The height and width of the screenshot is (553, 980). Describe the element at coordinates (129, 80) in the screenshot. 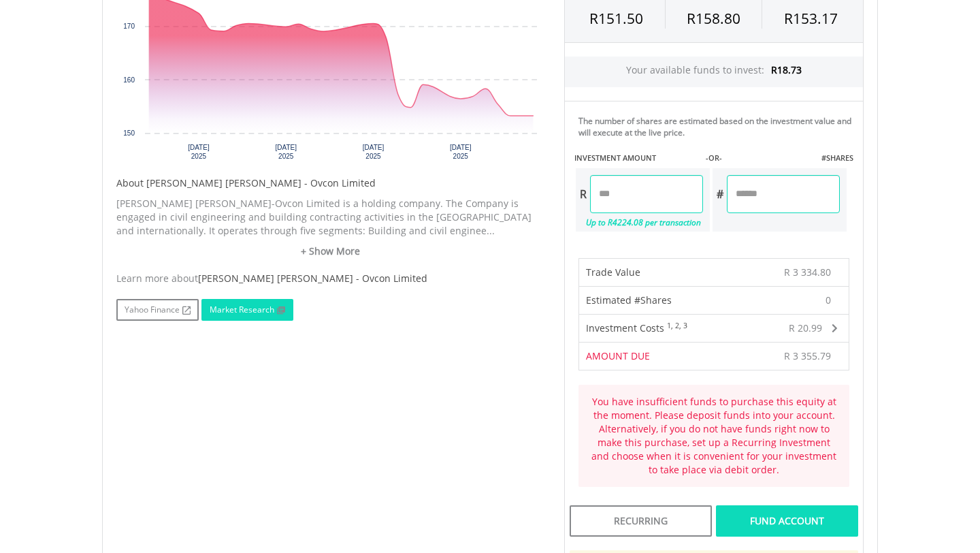

I see `text: 160` at that location.